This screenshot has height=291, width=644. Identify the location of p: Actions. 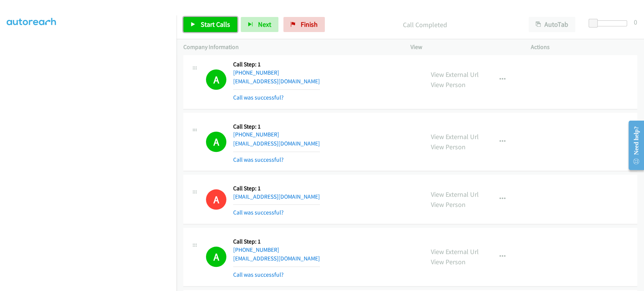
(583, 47).